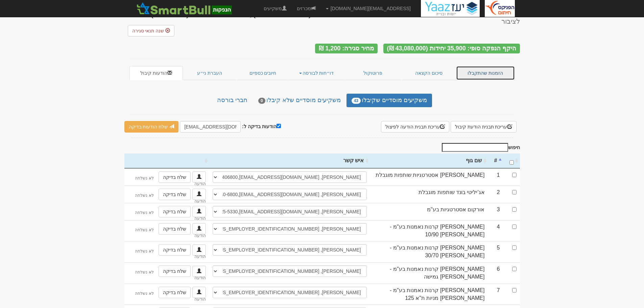 This screenshot has height=308, width=644. I want to click on a: שלח הודעות בדיקה, so click(151, 127).